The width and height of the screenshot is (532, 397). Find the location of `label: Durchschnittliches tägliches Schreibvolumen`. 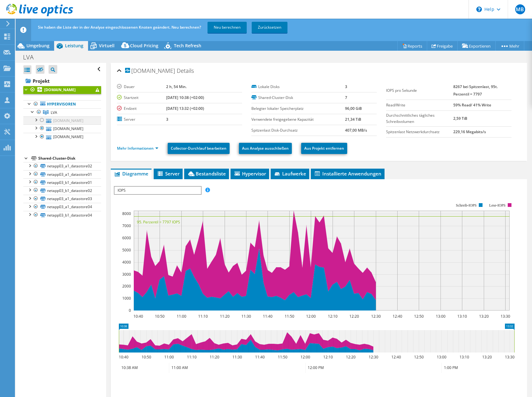

label: Durchschnittliches tägliches Schreibvolumen is located at coordinates (420, 118).